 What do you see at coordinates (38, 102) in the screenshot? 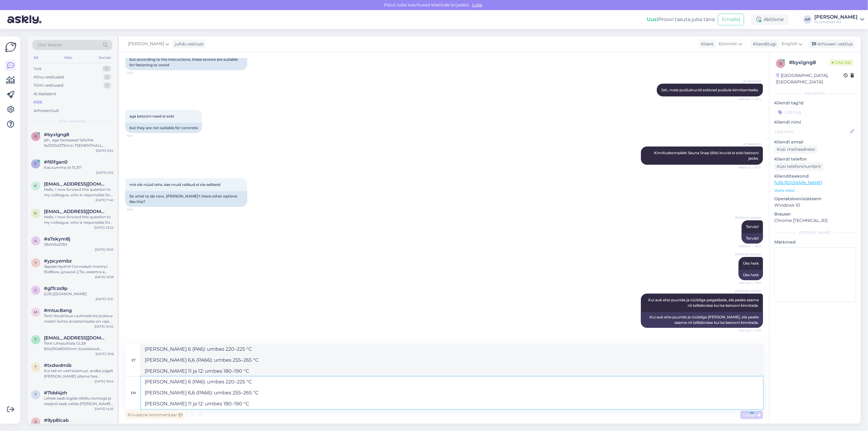
I see `div: Kõik` at bounding box center [38, 102].